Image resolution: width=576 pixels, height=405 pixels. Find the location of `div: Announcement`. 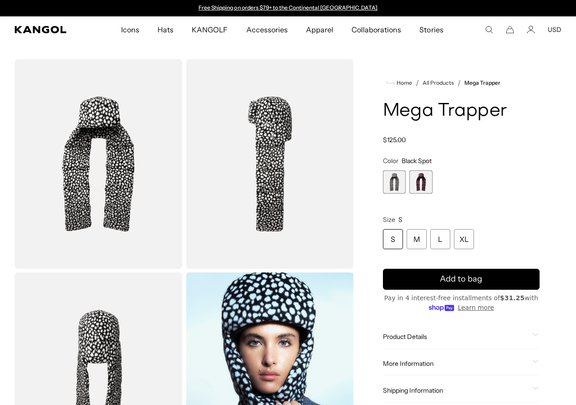

div: Announcement is located at coordinates (288, 8).